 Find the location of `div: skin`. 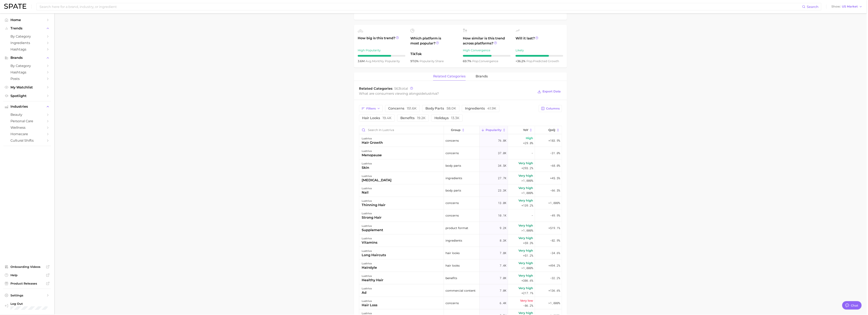

div: skin is located at coordinates (367, 168).